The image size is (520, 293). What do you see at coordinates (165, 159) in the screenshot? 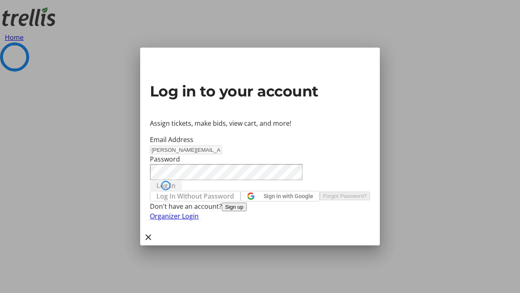
I see `label: Password` at bounding box center [165, 159].